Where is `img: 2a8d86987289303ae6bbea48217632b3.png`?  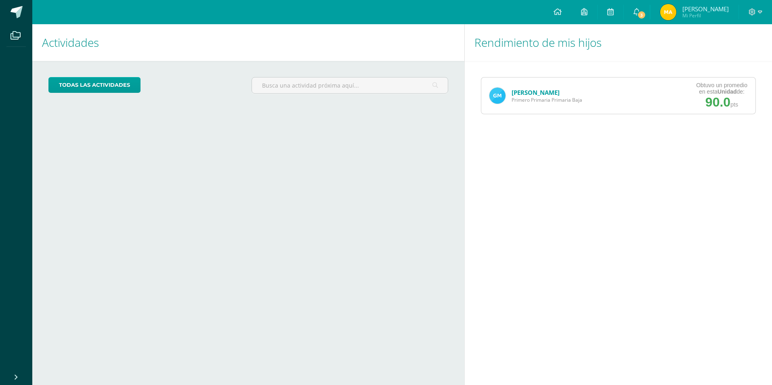 img: 2a8d86987289303ae6bbea48217632b3.png is located at coordinates (498, 96).